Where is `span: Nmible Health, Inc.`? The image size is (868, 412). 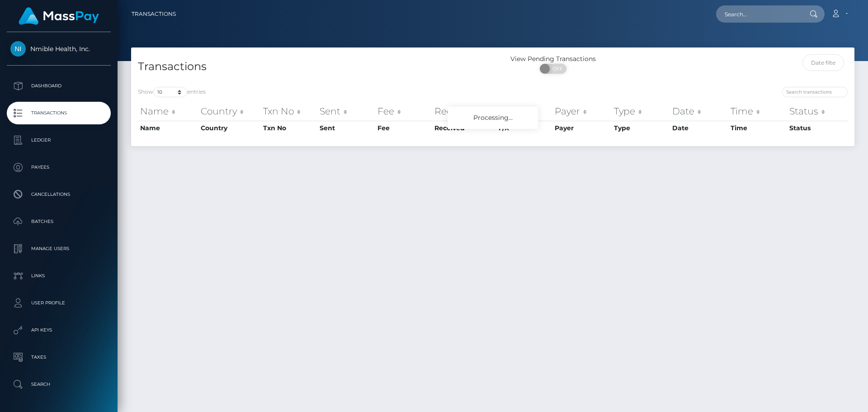
span: Nmible Health, Inc. is located at coordinates (58, 49).